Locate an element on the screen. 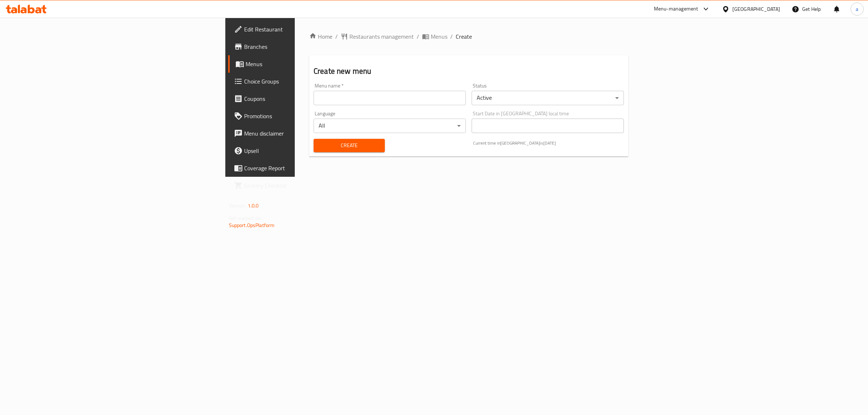 The height and width of the screenshot is (415, 868). span: 1.0.0 is located at coordinates (254, 206).